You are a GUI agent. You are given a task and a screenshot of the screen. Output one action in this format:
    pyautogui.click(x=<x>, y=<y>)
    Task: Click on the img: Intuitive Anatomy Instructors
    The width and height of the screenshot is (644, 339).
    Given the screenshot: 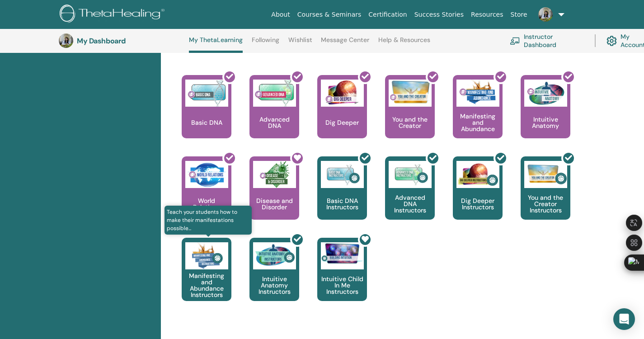 What is the action you would take?
    pyautogui.click(x=274, y=256)
    